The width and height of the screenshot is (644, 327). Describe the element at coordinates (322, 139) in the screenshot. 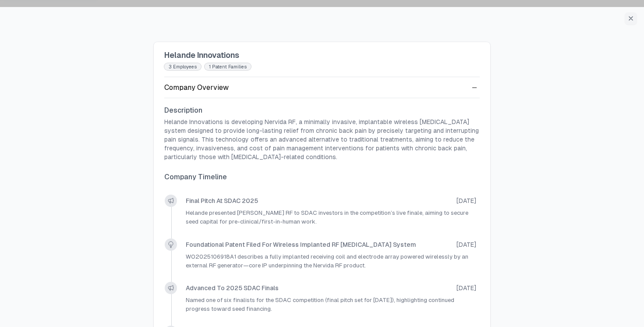

I see `p: Helande Innovations is developing Nervida RF, a minimally invasive, implantable wireless [MEDICAL...` at that location.